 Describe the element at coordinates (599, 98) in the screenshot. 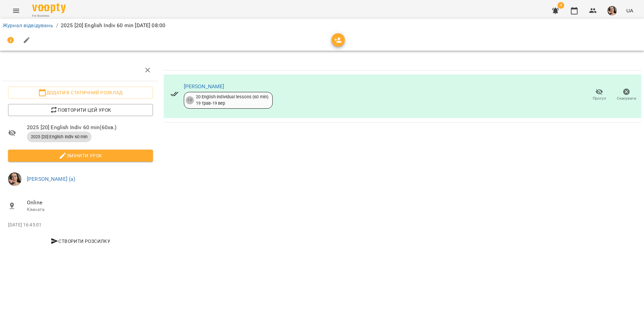

I see `span: Прогул` at that location.